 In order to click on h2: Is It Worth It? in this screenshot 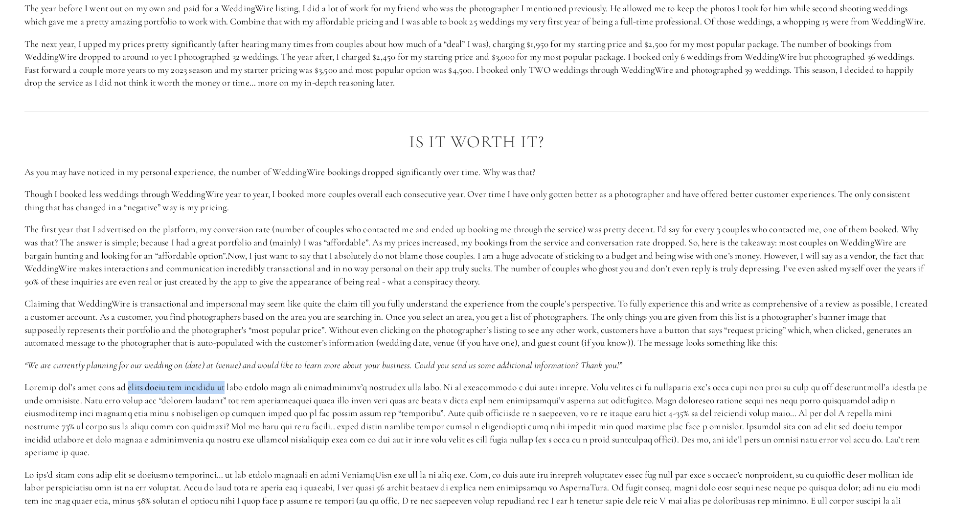, I will do `click(477, 142)`.